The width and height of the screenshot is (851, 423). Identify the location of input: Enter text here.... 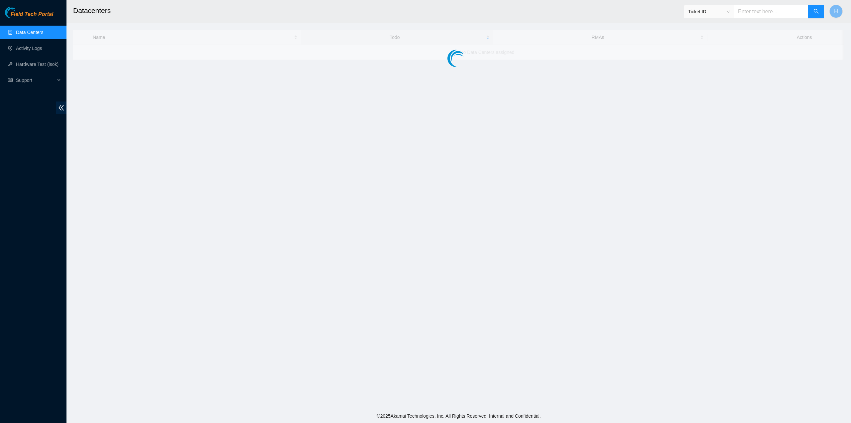
(771, 12).